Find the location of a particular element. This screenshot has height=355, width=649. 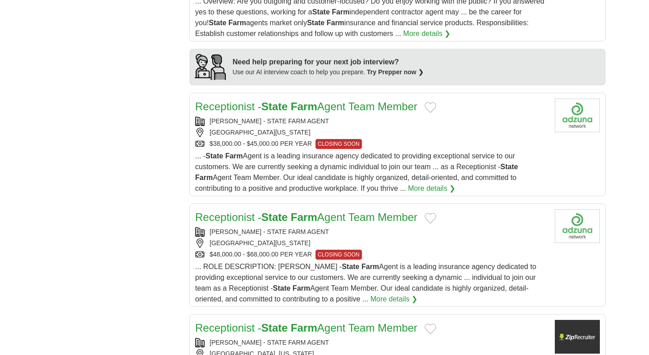

div: Need help preparing for your next job interview? is located at coordinates (328, 62).